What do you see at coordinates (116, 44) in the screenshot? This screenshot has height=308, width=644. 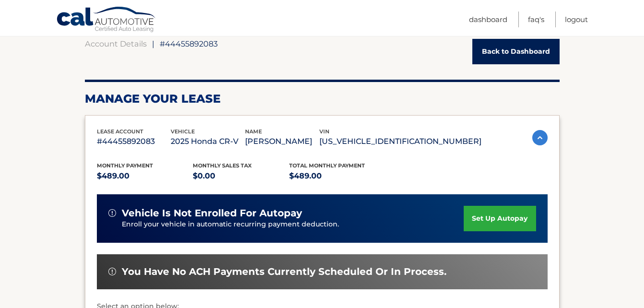 I see `a: Account Details` at bounding box center [116, 44].